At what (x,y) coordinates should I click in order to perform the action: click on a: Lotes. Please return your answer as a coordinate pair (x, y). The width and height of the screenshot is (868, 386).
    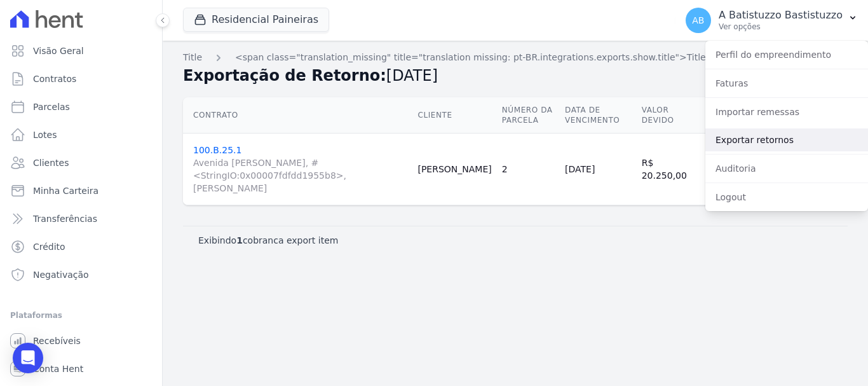
    Looking at the image, I should click on (81, 134).